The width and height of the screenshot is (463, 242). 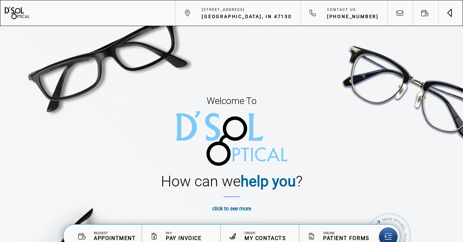 What do you see at coordinates (115, 238) in the screenshot?
I see `span: Appointment` at bounding box center [115, 238].